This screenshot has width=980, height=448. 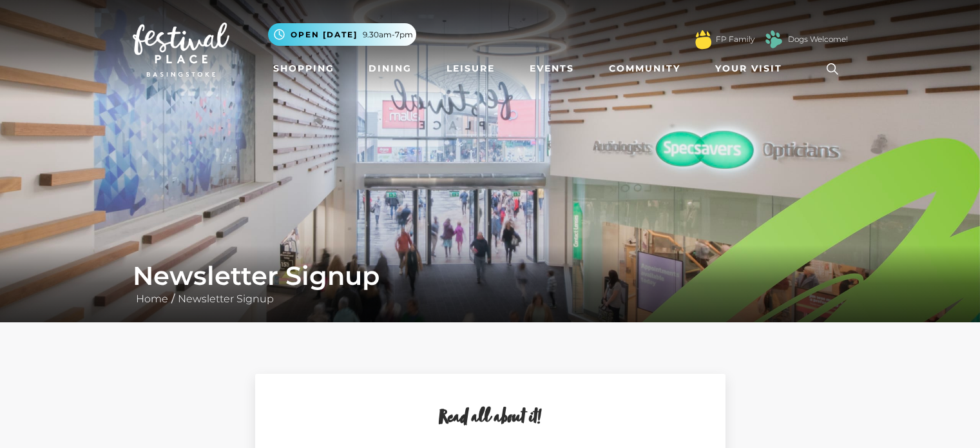 What do you see at coordinates (749, 68) in the screenshot?
I see `span: Your Visit` at bounding box center [749, 68].